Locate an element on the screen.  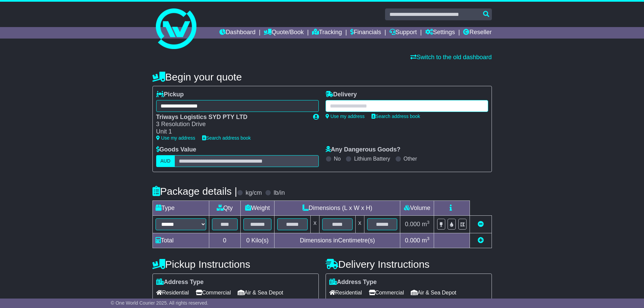
h4: Delivery Instructions is located at coordinates (408, 264).